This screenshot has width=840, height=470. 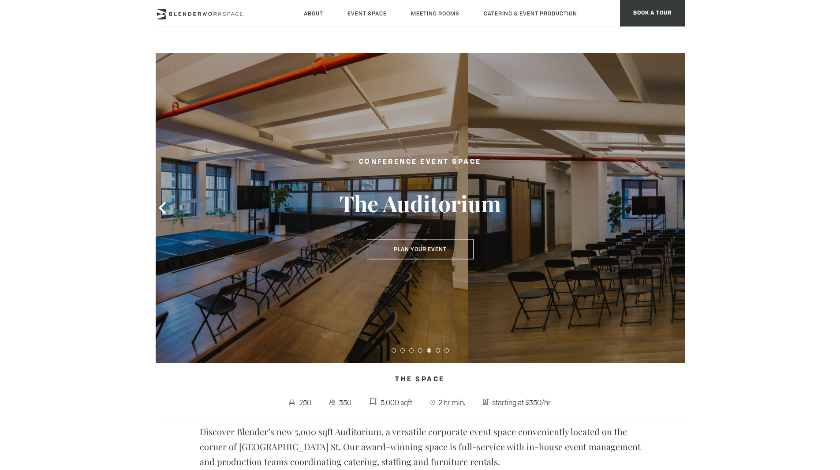 What do you see at coordinates (420, 380) in the screenshot?
I see `h4: The Space` at bounding box center [420, 380].